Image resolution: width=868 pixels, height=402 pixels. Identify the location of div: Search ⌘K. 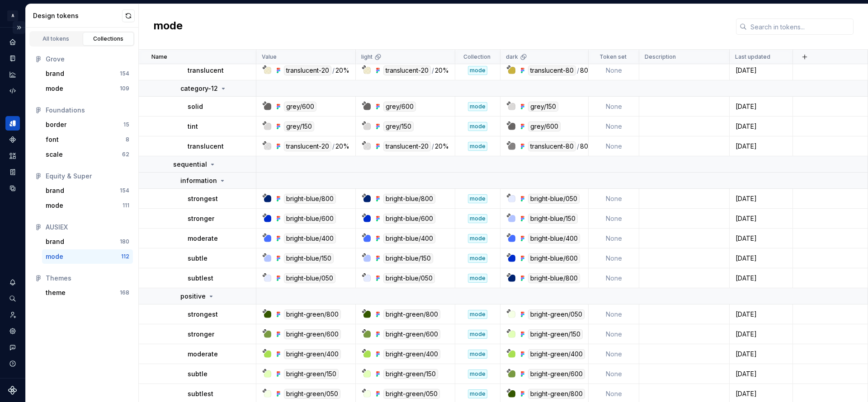
(13, 299).